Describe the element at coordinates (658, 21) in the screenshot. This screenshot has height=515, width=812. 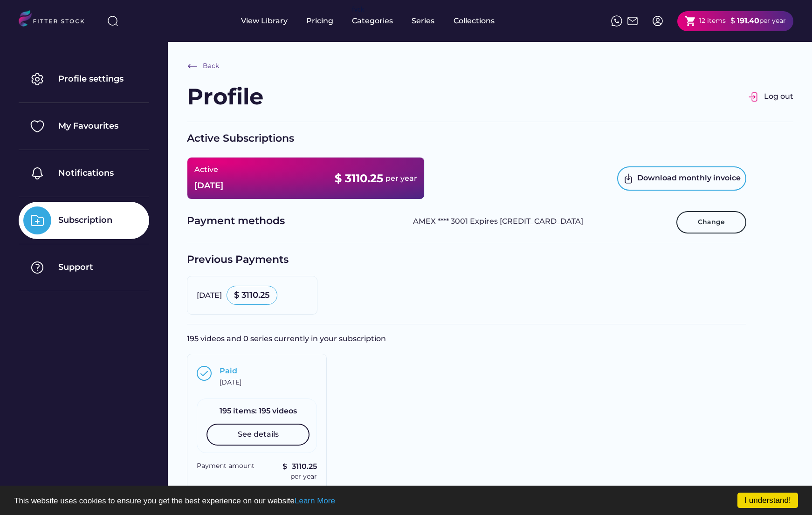
I see `img: profile-circle.svg` at that location.